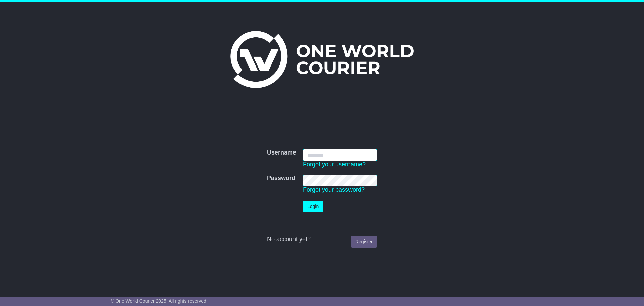 This screenshot has height=306, width=644. Describe the element at coordinates (322, 239) in the screenshot. I see `div: No account yet?` at that location.